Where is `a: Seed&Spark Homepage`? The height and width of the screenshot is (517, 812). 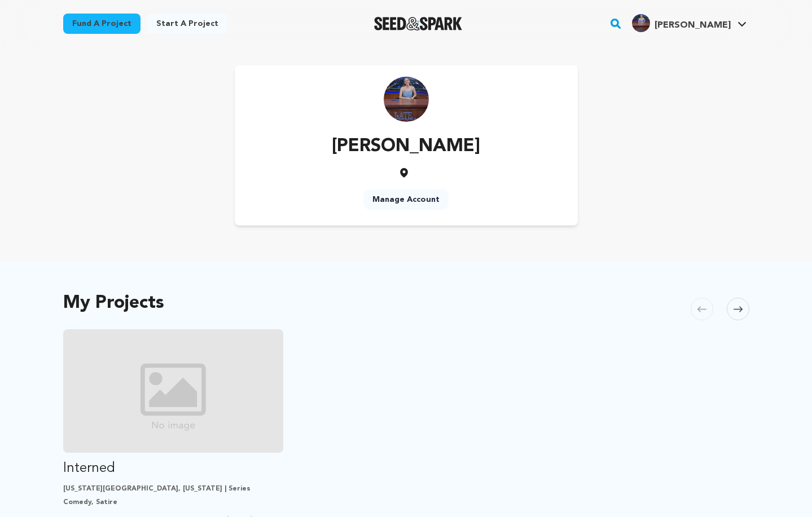 a: Seed&Spark Homepage is located at coordinates (418, 24).